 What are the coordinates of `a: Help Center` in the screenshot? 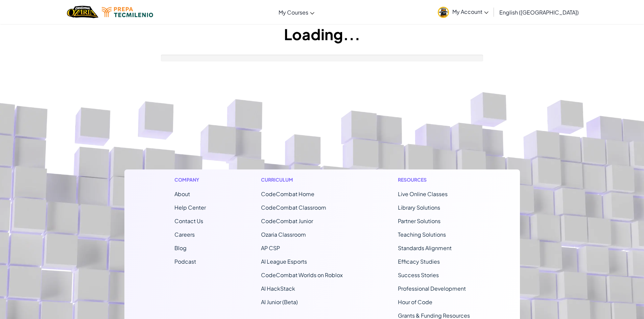 It's located at (190, 207).